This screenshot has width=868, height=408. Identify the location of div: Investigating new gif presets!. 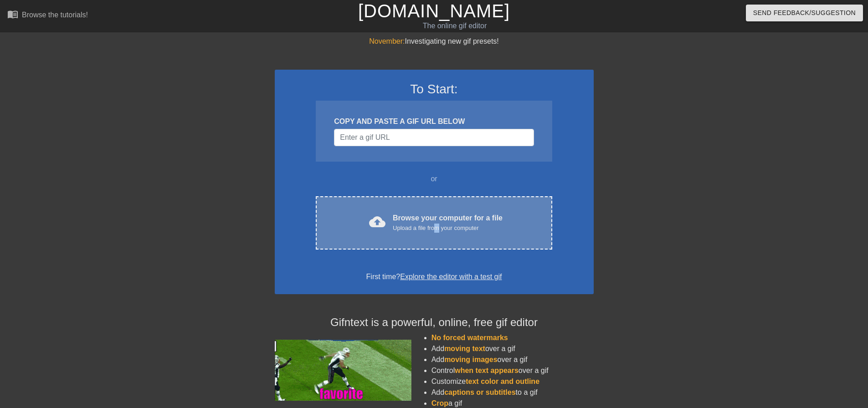
(435, 42).